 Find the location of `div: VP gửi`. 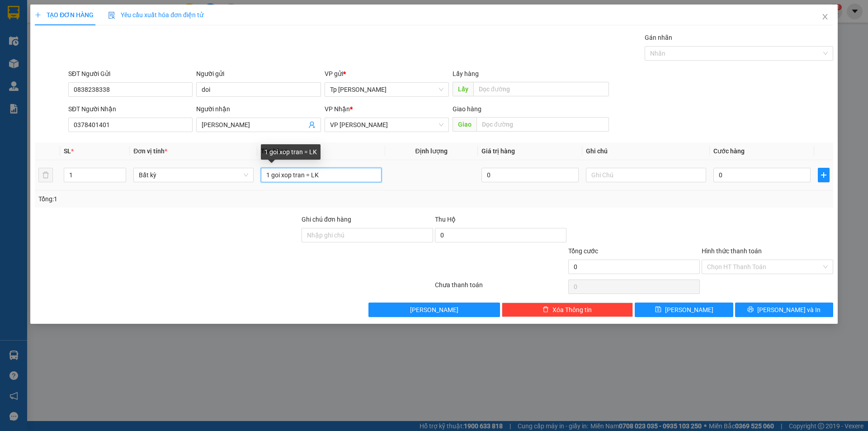

div: VP gửi is located at coordinates (386, 73).